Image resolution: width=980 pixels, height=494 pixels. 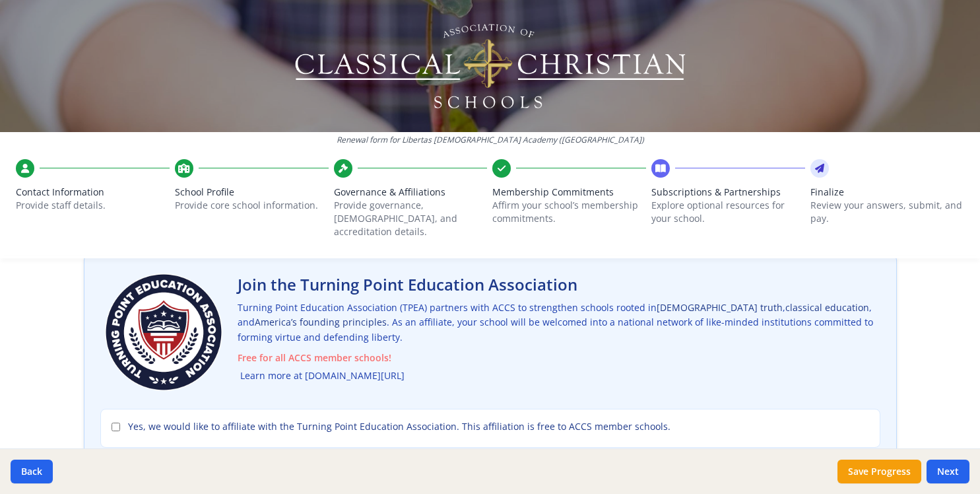 I want to click on button: Save Progress, so click(x=879, y=471).